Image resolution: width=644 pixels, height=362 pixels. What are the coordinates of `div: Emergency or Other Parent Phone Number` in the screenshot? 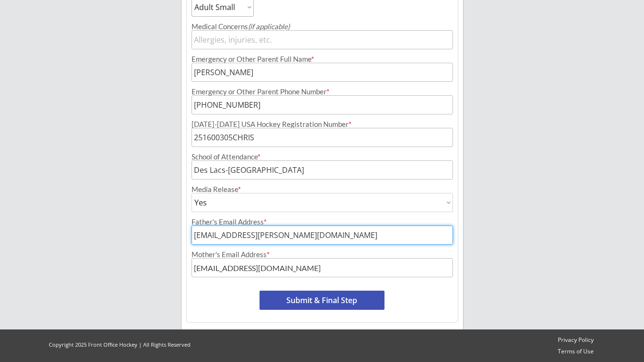 It's located at (322, 91).